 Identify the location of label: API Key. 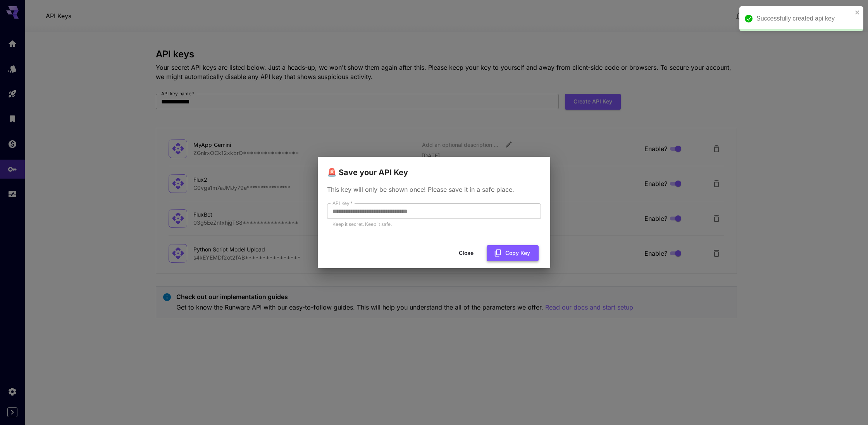
(342, 203).